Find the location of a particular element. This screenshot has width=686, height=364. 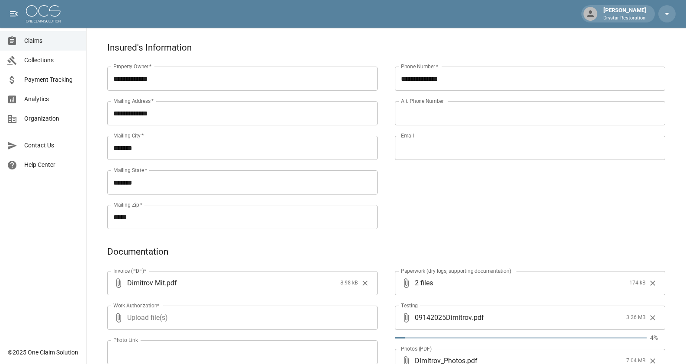

label: Mailing City is located at coordinates (129, 135).